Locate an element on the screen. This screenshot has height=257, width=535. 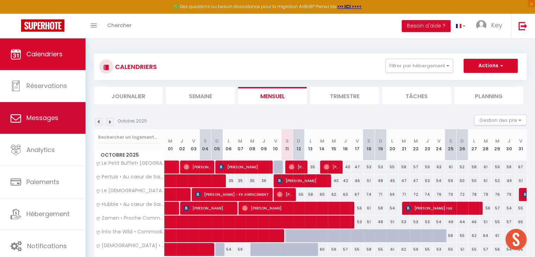
div: 79 is located at coordinates (450, 194).